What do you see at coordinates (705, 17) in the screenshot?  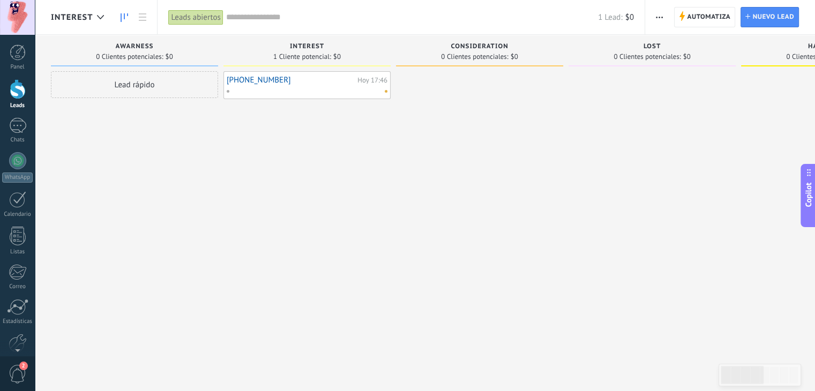 I see `a: Automatiza` at bounding box center [705, 17].